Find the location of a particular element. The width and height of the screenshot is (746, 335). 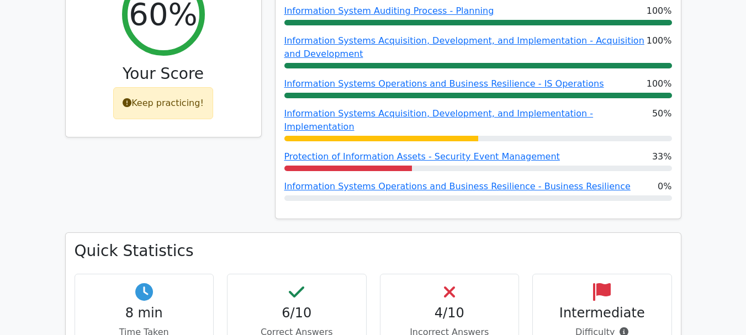

a: Information System Auditing Process - Planning is located at coordinates (389, 10).